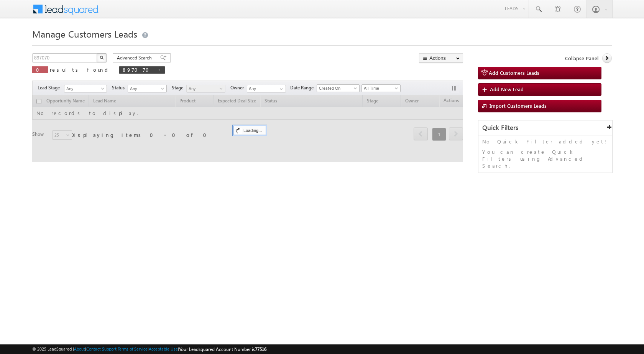 The image size is (644, 354). What do you see at coordinates (179, 88) in the screenshot?
I see `span: Stage` at bounding box center [179, 88].